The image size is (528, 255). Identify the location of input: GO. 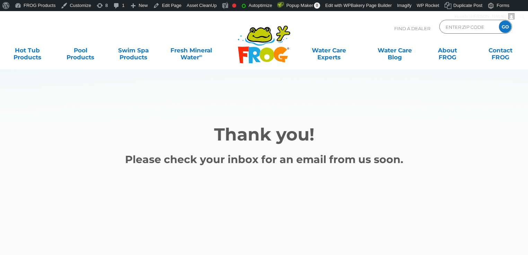
(505, 27).